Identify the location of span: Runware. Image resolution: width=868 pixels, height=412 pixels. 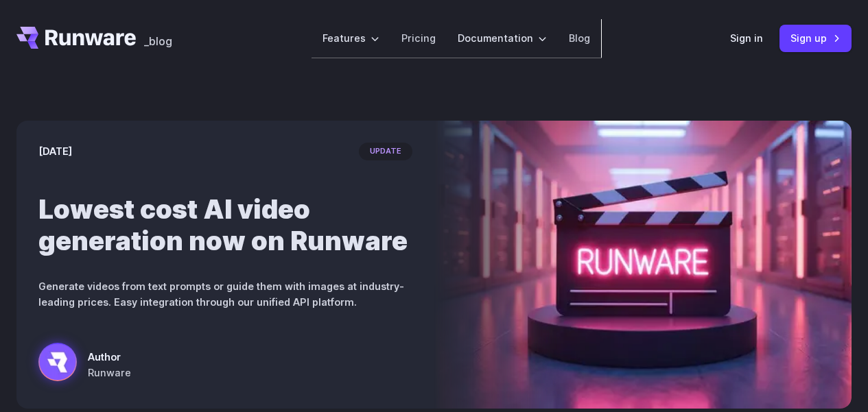
(109, 373).